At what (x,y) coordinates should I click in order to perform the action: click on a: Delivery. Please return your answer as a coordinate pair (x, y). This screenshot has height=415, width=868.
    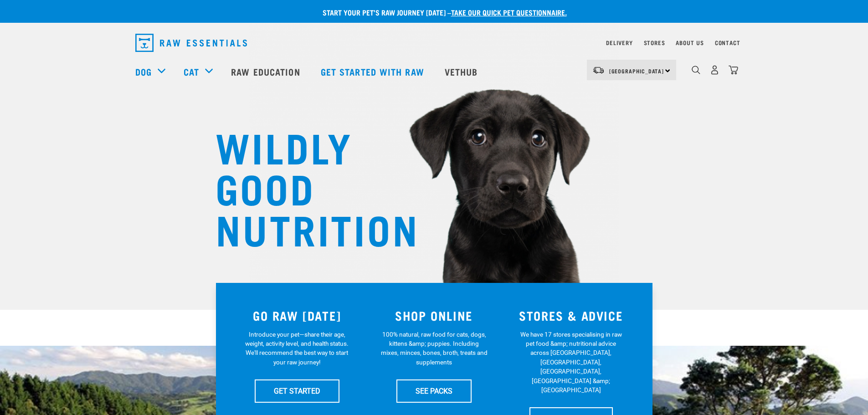
    Looking at the image, I should click on (619, 42).